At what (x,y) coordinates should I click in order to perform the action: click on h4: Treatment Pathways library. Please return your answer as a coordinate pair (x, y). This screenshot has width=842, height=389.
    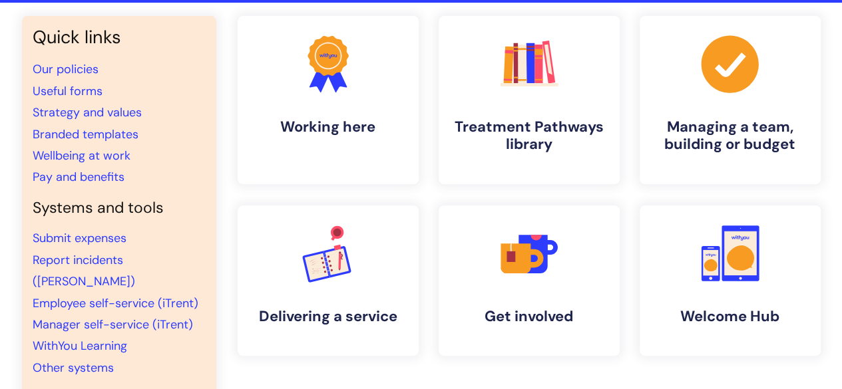
    Looking at the image, I should click on (529, 136).